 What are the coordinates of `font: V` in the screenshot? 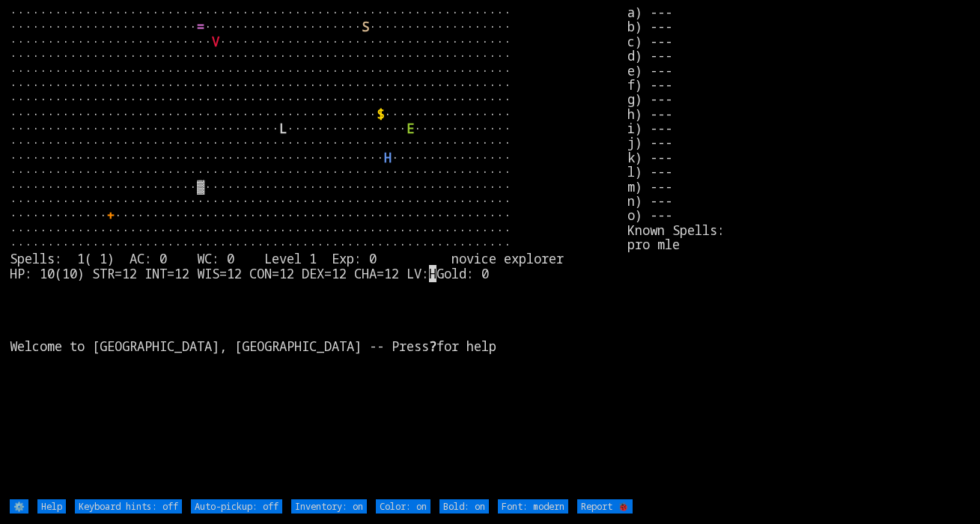 It's located at (216, 41).